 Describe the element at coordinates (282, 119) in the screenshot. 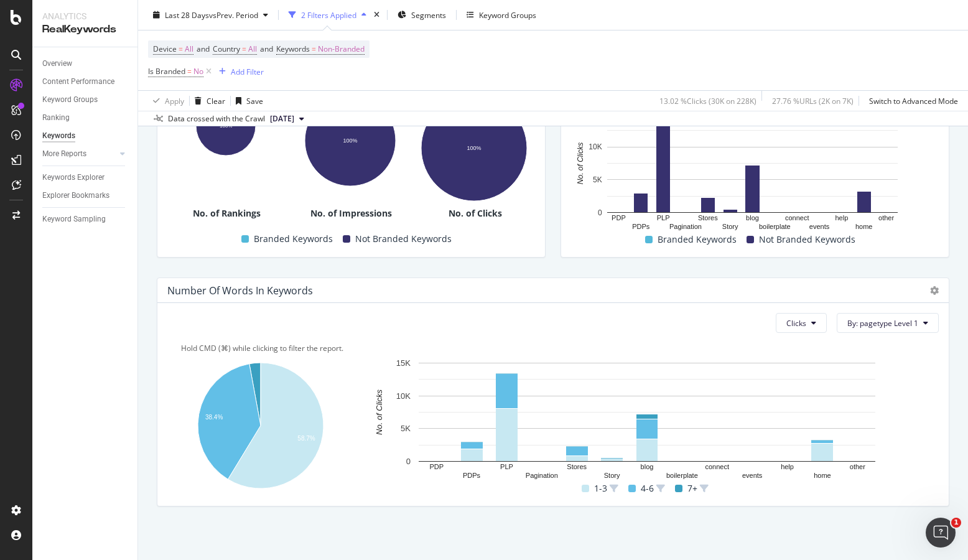

I see `span: 2025 Sep. 28th` at that location.